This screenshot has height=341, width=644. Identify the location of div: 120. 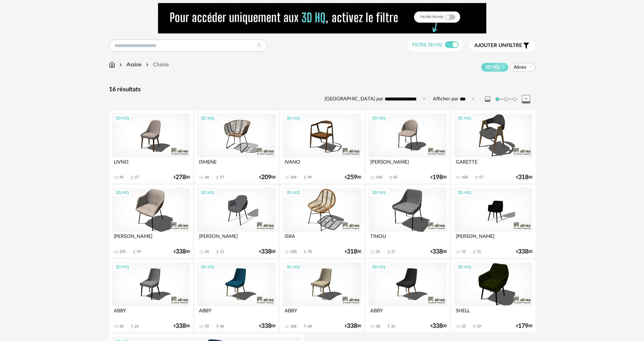
(379, 177).